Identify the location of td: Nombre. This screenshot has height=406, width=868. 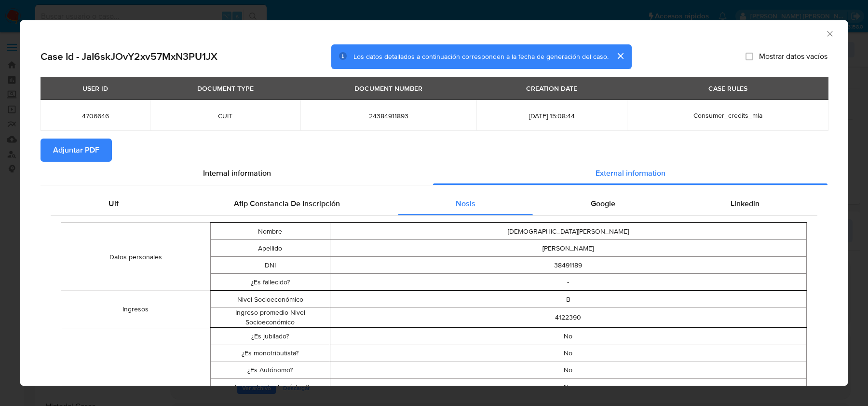
(270, 231).